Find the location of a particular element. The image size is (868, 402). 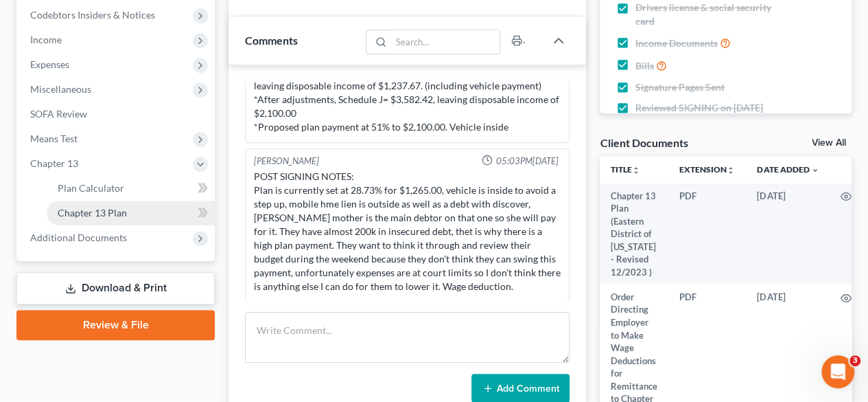

span: Additional Documents is located at coordinates (78, 237).